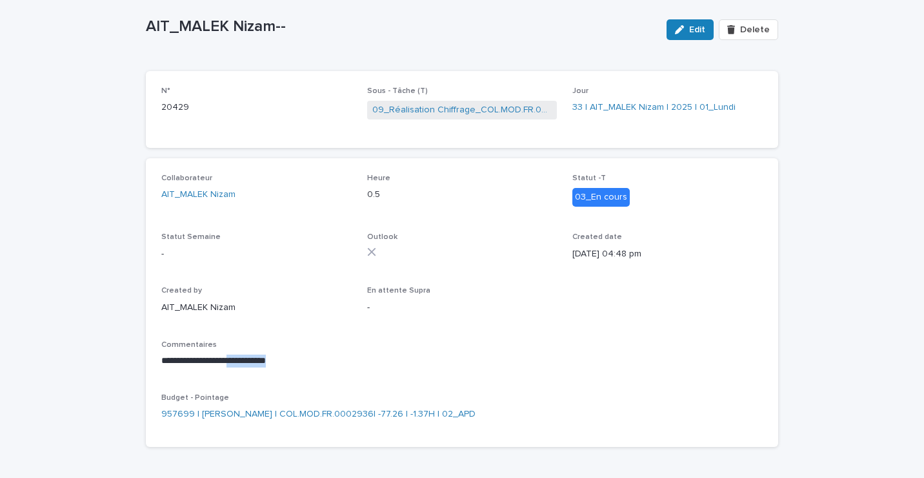  Describe the element at coordinates (690, 30) in the screenshot. I see `button: Edit` at that location.